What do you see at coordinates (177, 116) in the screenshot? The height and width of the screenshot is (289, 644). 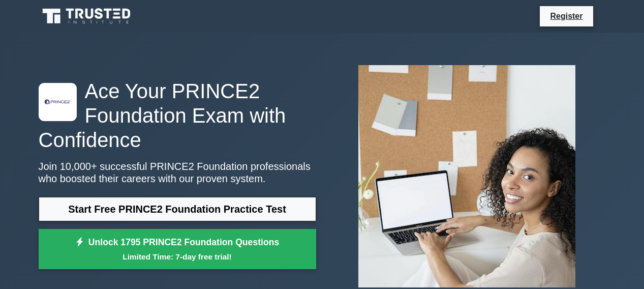 I see `h1: Ace Your PRINCE2 Foundation Exam with Confidence` at bounding box center [177, 116].